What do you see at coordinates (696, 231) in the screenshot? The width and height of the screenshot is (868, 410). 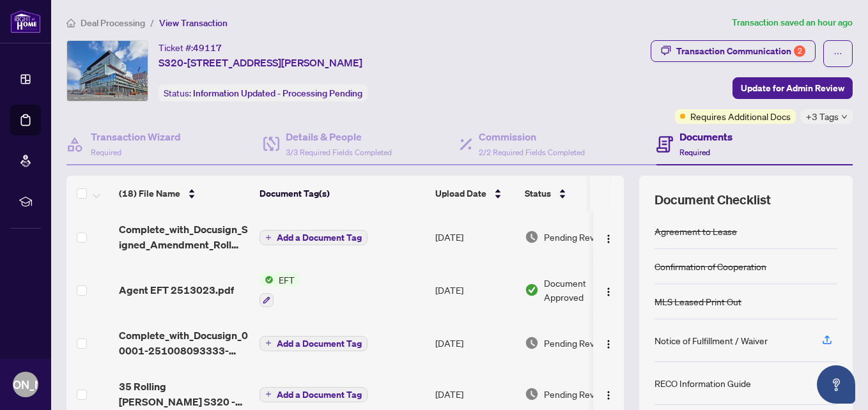 I see `div: Agreement to Lease` at bounding box center [696, 231].